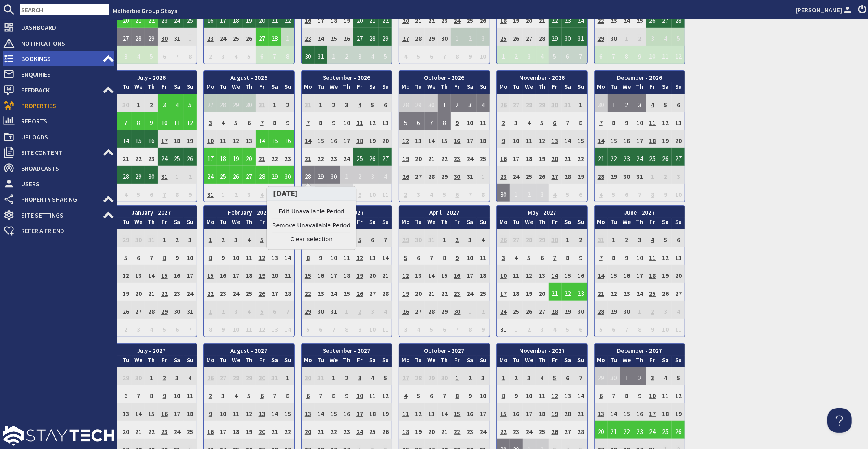  I want to click on th: Fr, so click(360, 88).